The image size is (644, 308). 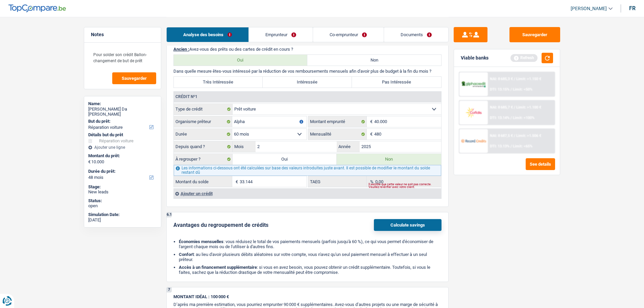 What do you see at coordinates (405, 185) in the screenshot?
I see `div: Il semble que cette valeur ne soit pas correcte. Veuillez revérifier avec votre client.` at bounding box center [405, 185].